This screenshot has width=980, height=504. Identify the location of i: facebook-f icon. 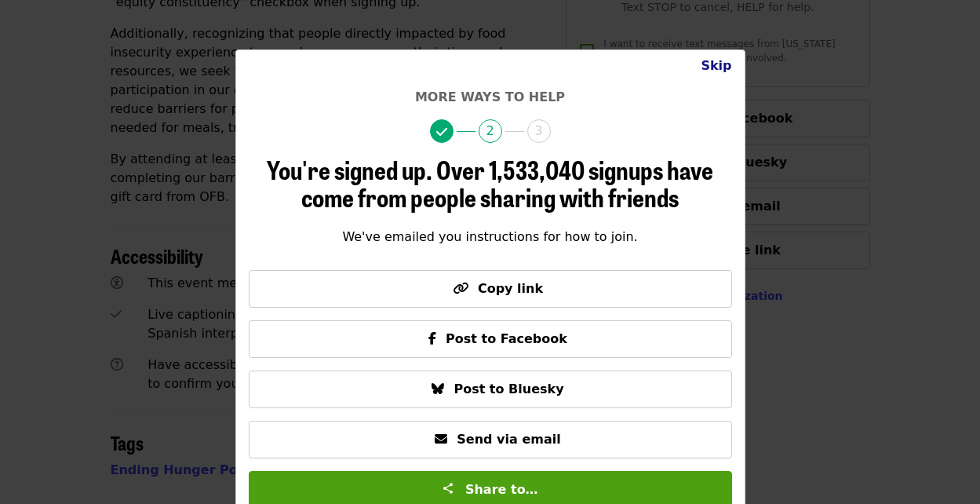
(433, 338).